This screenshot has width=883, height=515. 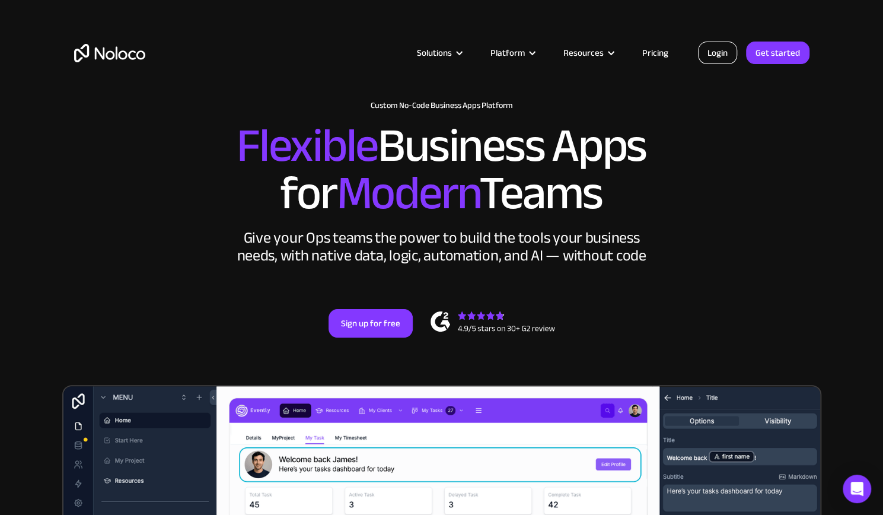 I want to click on a: Pricing, so click(x=655, y=53).